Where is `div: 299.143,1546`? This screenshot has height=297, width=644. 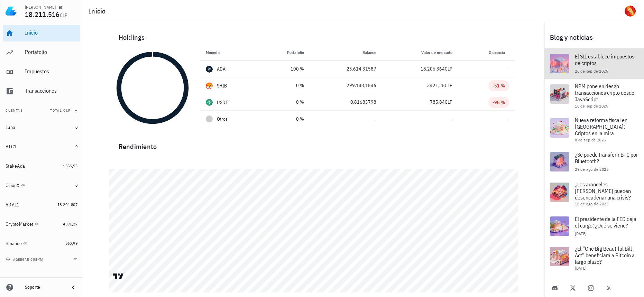 div: 299.143,1546 is located at coordinates (346, 85).